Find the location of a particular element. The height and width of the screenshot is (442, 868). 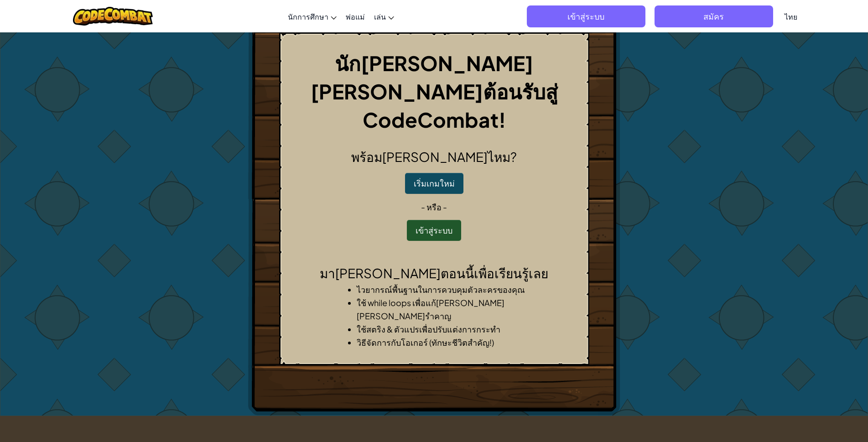

span: ไทย is located at coordinates (791, 16).